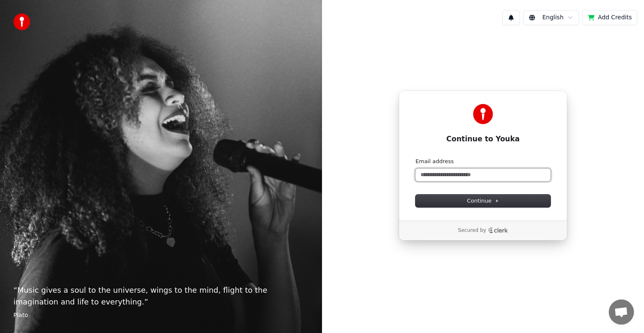 The height and width of the screenshot is (333, 644). Describe the element at coordinates (610, 18) in the screenshot. I see `button: Add Credits` at that location.